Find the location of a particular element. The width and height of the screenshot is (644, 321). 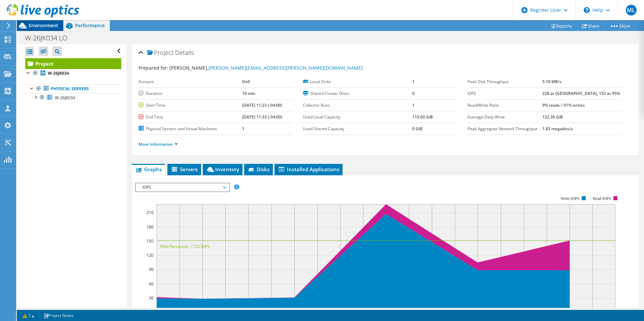

b: 5.10 MB/s is located at coordinates (551, 81).